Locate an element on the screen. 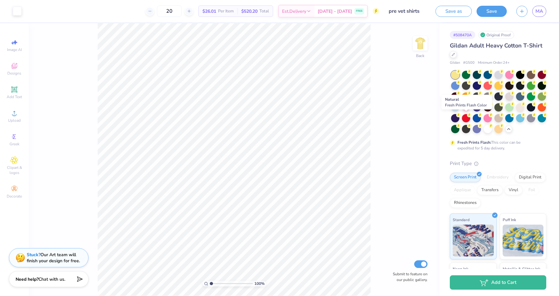 This screenshot has height=296, width=559. strong: Need help? is located at coordinates (27, 279).